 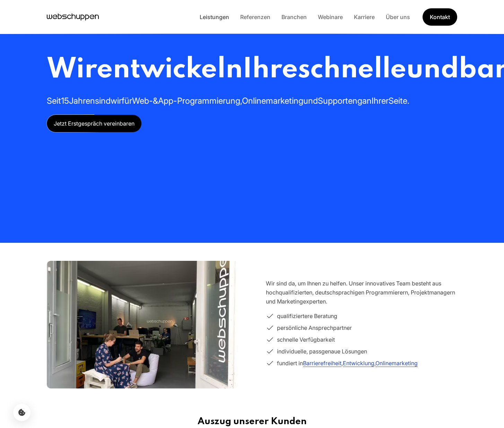 I want to click on span: qualifiziertere Beratung, so click(x=307, y=316).